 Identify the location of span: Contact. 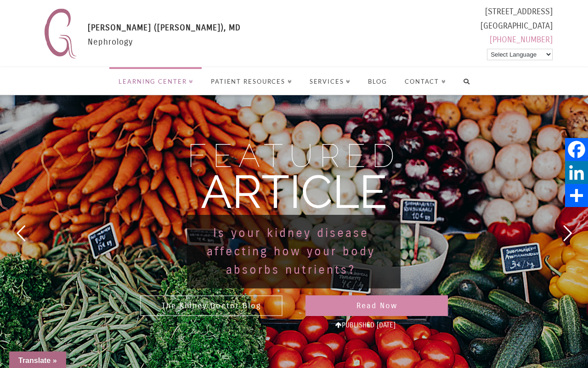
(425, 81).